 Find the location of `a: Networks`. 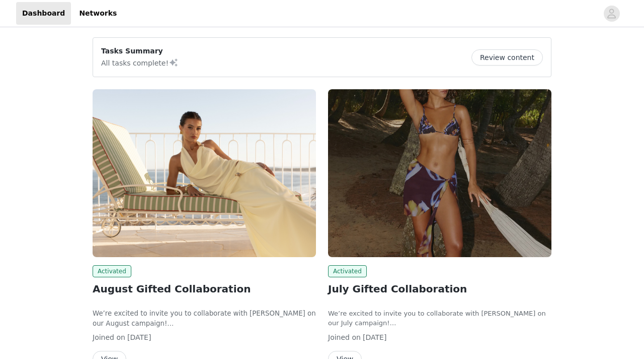

a: Networks is located at coordinates (98, 13).